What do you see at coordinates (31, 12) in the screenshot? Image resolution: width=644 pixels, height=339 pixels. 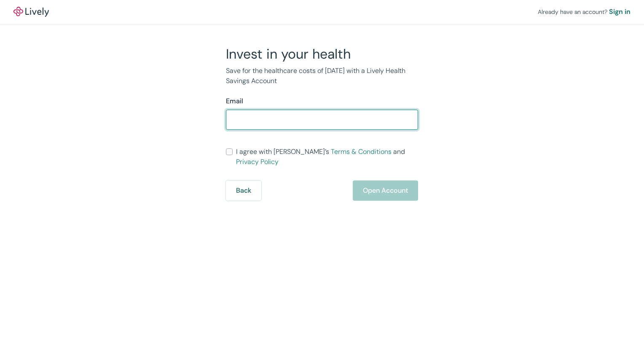 I see `a: LivelyLively` at bounding box center [31, 12].